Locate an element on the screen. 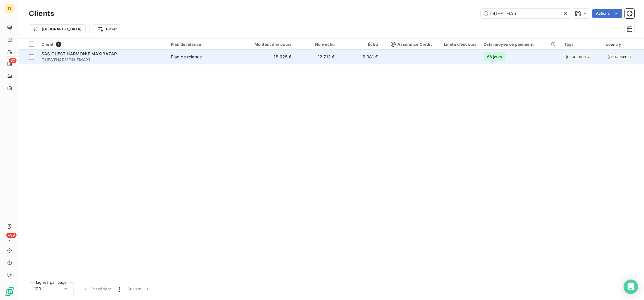  span: +99 is located at coordinates (12, 235).